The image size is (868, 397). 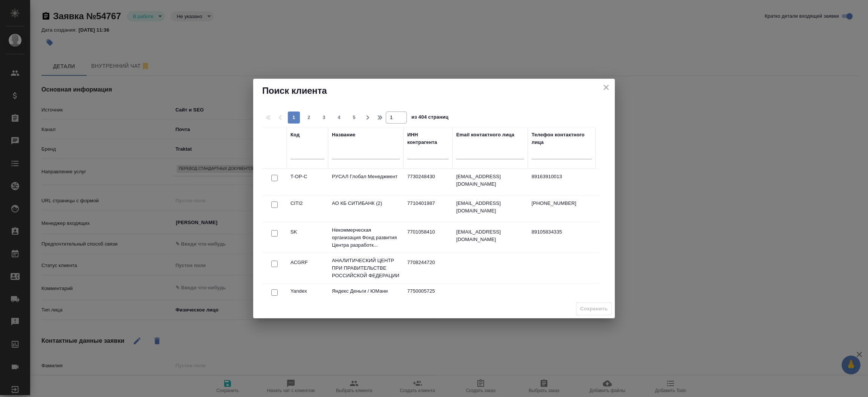 I want to click on div: Код, so click(x=295, y=135).